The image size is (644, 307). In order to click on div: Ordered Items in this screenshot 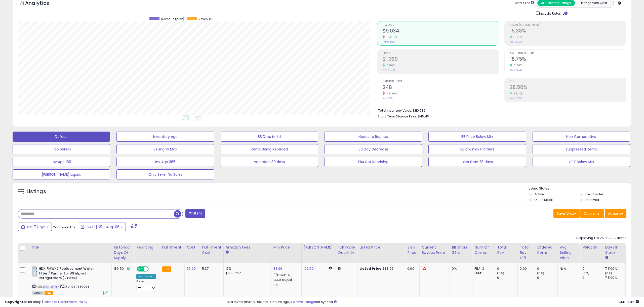, I will do `click(546, 250)`.